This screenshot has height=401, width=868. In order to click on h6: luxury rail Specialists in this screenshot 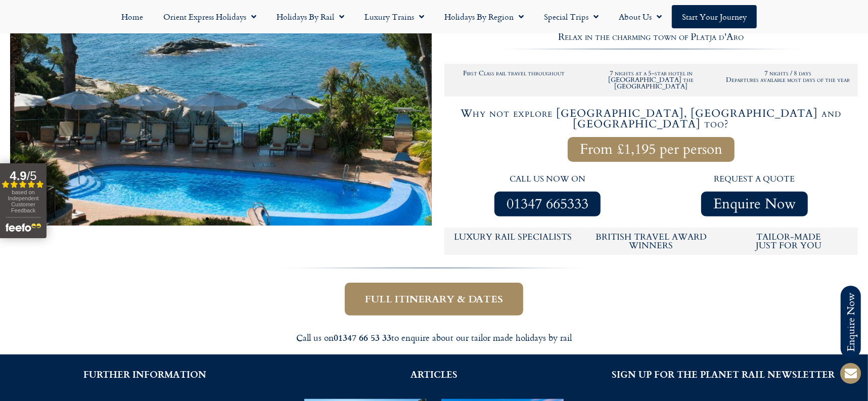, I will do `click(514, 237)`.